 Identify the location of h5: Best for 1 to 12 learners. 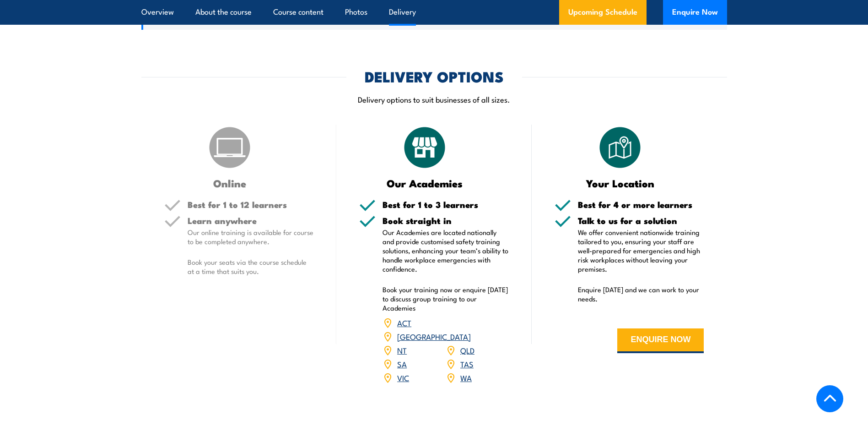
(250, 204).